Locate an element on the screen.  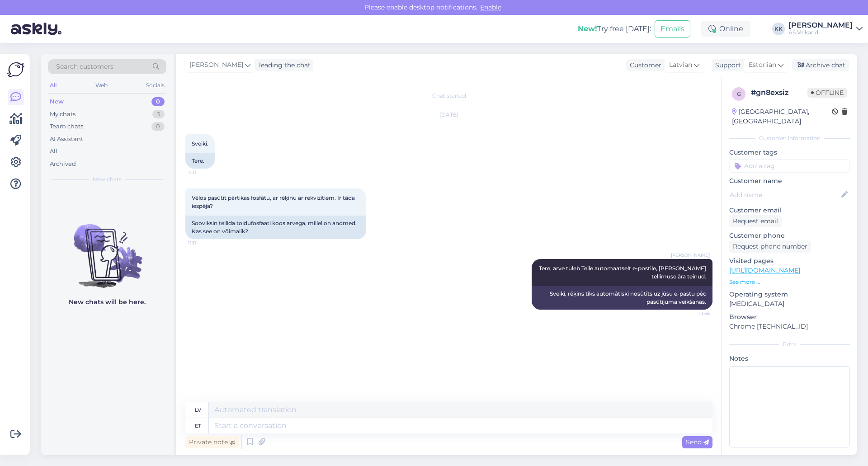
div: Request phone number is located at coordinates (770, 246).